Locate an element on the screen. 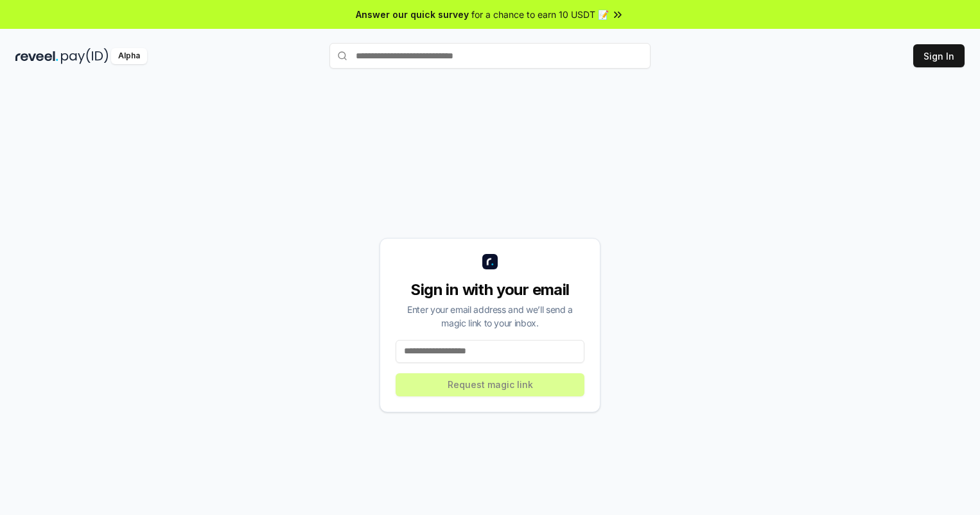 This screenshot has width=980, height=515. span: for a chance to earn 10 USDT 📝 is located at coordinates (540, 14).